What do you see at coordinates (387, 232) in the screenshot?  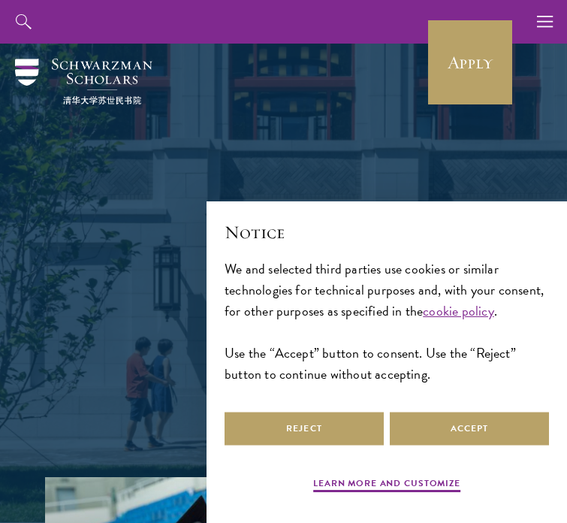 I see `h2: Notice` at bounding box center [387, 232].